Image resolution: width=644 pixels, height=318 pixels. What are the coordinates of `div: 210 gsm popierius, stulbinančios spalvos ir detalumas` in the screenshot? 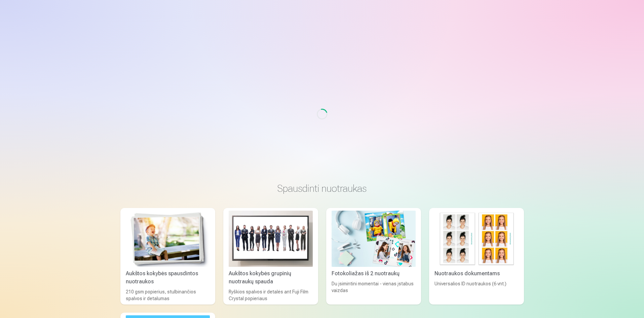 It's located at (168, 295).